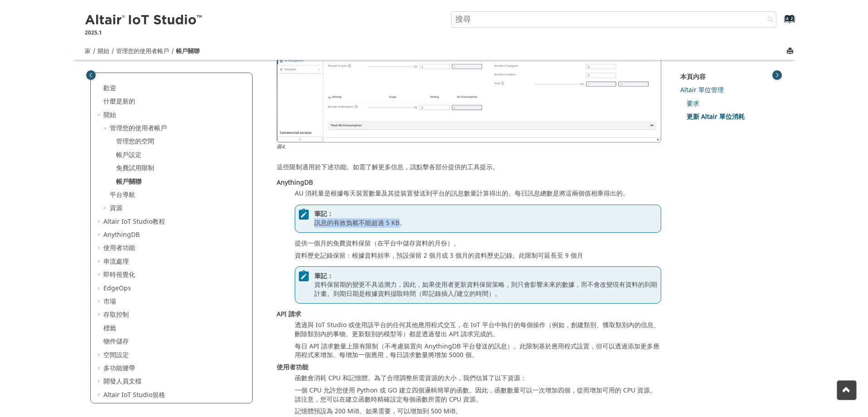  What do you see at coordinates (94, 32) in the screenshot?
I see `font: 2025.1` at bounding box center [94, 32].